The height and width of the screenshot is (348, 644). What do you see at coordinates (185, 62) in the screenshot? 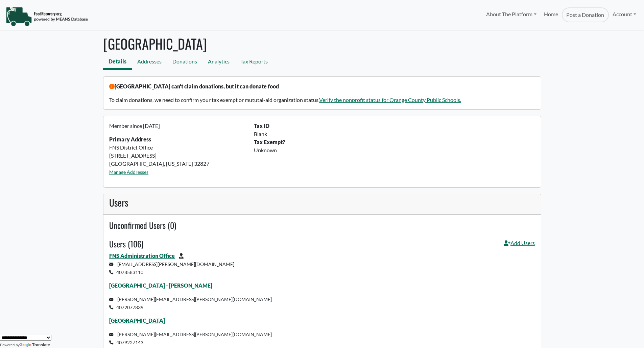
I see `a: Donations` at bounding box center [185, 62].